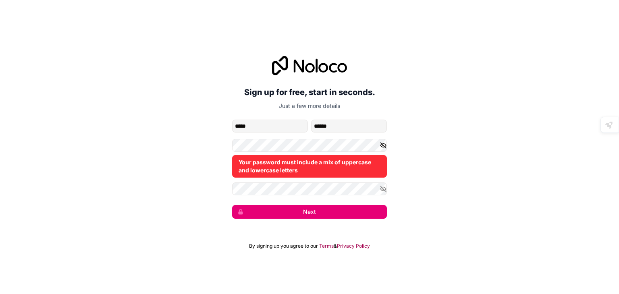 This screenshot has width=619, height=294. Describe the element at coordinates (309, 166) in the screenshot. I see `div: Your password must include a mix of uppercase and lowercase letters` at that location.